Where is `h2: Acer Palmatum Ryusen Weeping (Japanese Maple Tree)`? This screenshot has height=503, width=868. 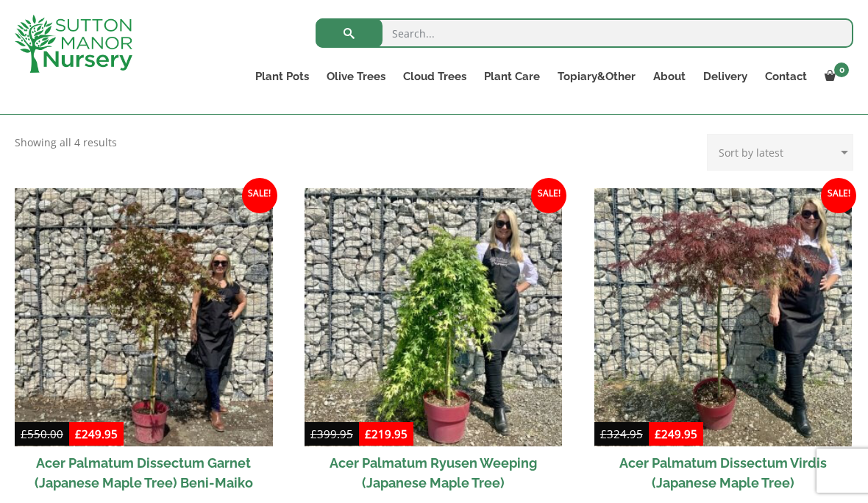 h2: Acer Palmatum Ryusen Weeping (Japanese Maple Tree) is located at coordinates (433, 473).